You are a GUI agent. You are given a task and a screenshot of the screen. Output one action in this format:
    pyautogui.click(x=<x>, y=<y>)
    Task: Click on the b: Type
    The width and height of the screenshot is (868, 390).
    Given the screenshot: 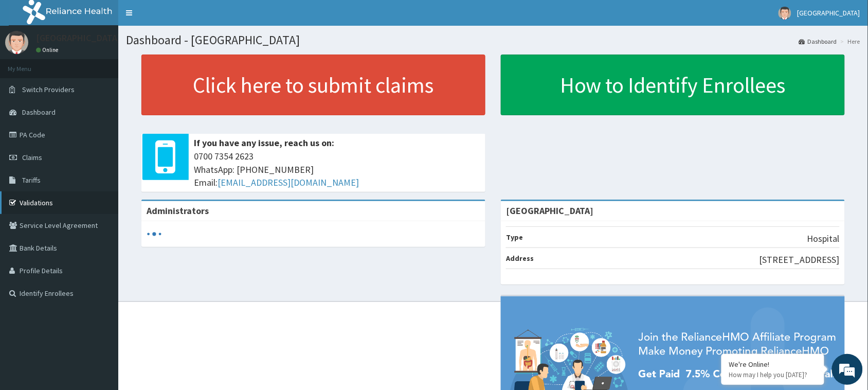 What is the action you would take?
    pyautogui.click(x=514, y=237)
    